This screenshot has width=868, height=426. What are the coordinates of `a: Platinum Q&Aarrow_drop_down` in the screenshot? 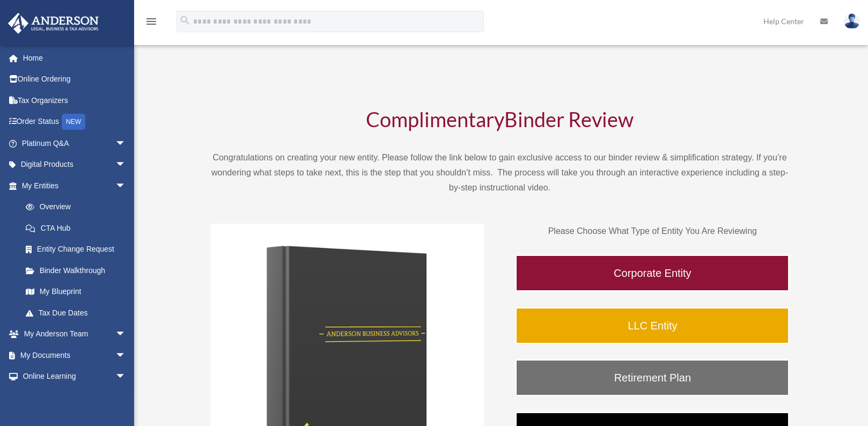 It's located at (75, 143).